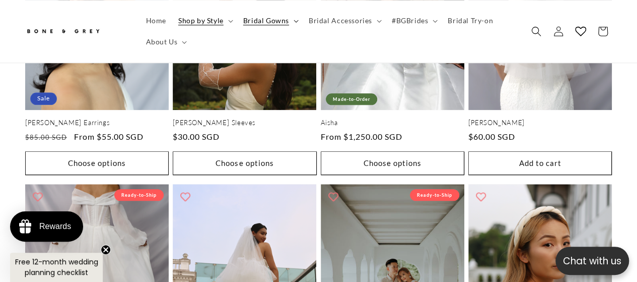 The image size is (637, 282). Describe the element at coordinates (340, 21) in the screenshot. I see `span: Bridal Accessories` at that location.